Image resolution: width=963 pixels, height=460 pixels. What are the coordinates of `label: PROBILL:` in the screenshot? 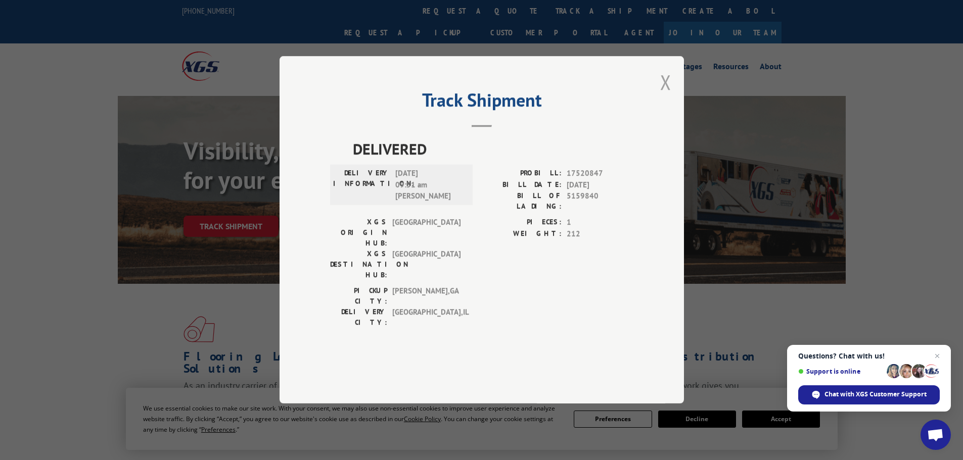 It's located at (521, 174).